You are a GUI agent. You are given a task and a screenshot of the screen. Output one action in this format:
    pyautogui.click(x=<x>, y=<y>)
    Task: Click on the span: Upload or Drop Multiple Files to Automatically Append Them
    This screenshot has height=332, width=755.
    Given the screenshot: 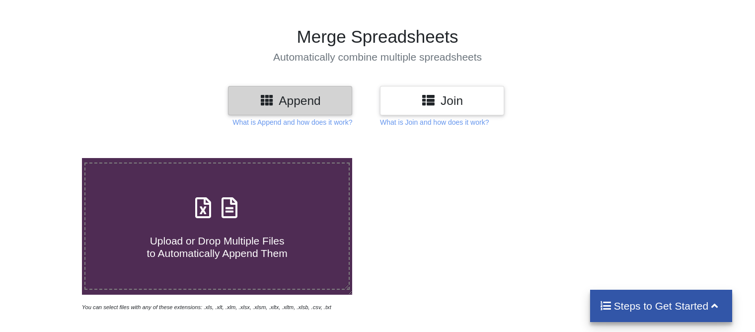 What is the action you would take?
    pyautogui.click(x=217, y=247)
    